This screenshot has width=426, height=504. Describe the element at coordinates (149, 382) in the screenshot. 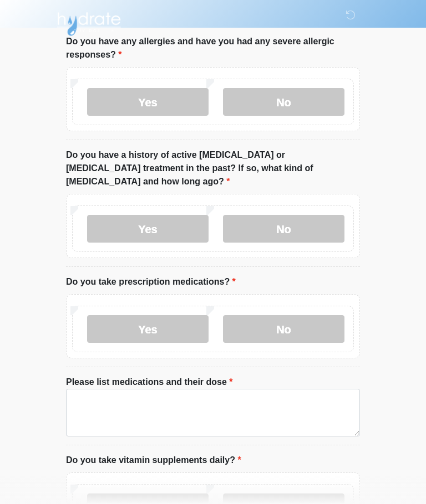

I see `label: Please list medications and their dose` at that location.